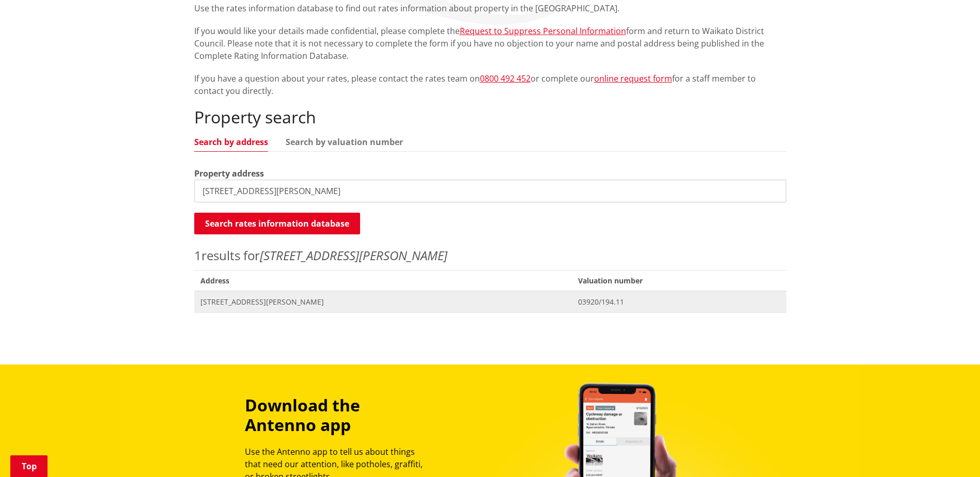 The height and width of the screenshot is (477, 980). What do you see at coordinates (679, 281) in the screenshot?
I see `span: Valuation number` at bounding box center [679, 281].